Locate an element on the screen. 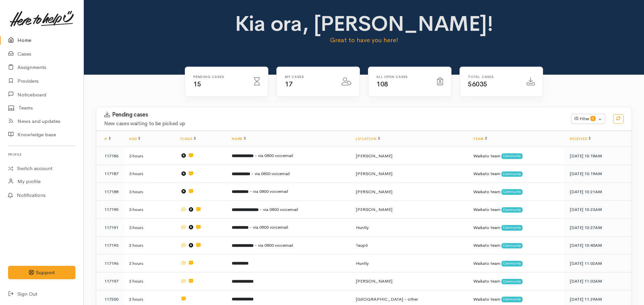 This screenshot has height=305, width=644. span: 15 is located at coordinates (197, 84).